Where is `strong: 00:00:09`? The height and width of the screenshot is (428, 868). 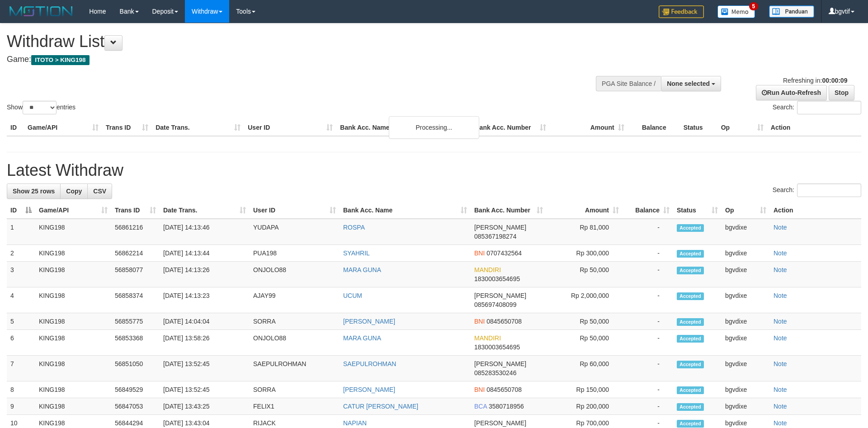 strong: 00:00:09 is located at coordinates (834, 81).